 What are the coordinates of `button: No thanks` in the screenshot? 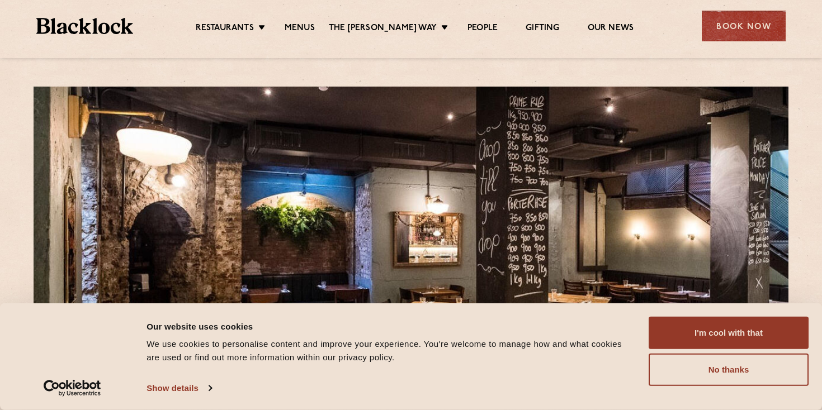 It's located at (728, 370).